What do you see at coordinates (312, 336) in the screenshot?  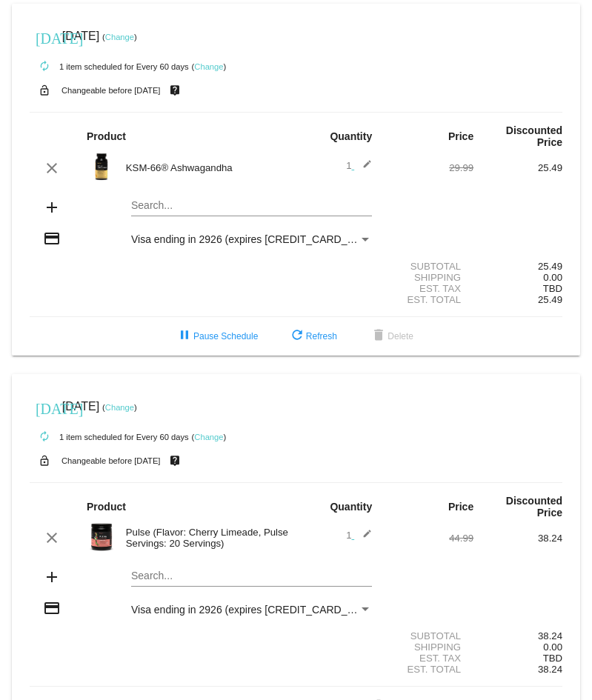 I see `button: Refresh` at bounding box center [312, 336].